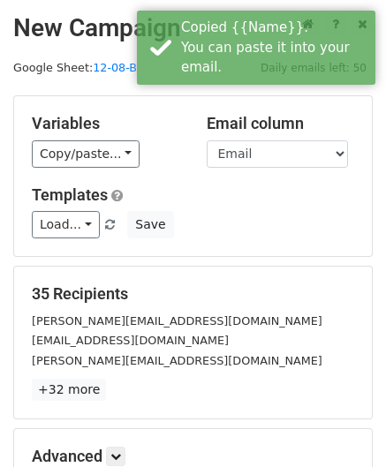 Image resolution: width=386 pixels, height=467 pixels. What do you see at coordinates (193, 457) in the screenshot?
I see `h5: Advanced` at bounding box center [193, 457].